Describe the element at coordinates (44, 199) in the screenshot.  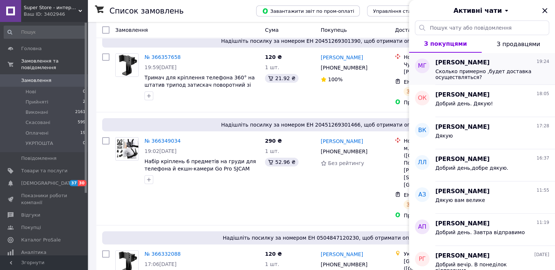
I see `span: Показники роботи компанії` at that location.